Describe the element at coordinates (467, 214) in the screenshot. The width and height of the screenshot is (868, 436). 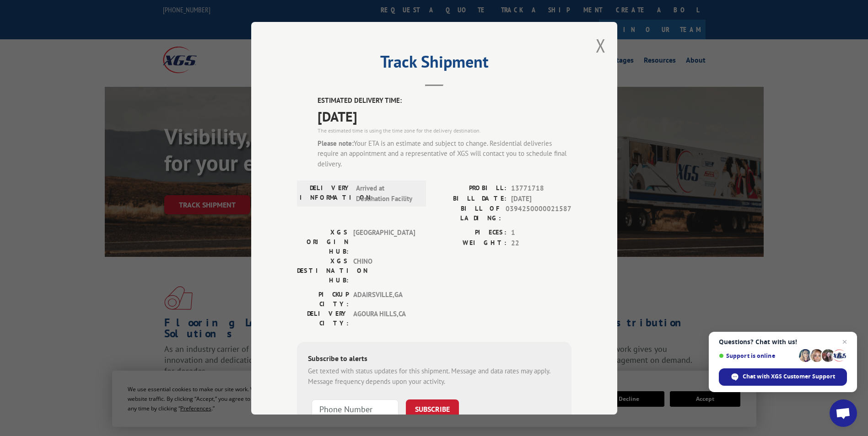
I see `label: BILL OF LADING:` at that location.